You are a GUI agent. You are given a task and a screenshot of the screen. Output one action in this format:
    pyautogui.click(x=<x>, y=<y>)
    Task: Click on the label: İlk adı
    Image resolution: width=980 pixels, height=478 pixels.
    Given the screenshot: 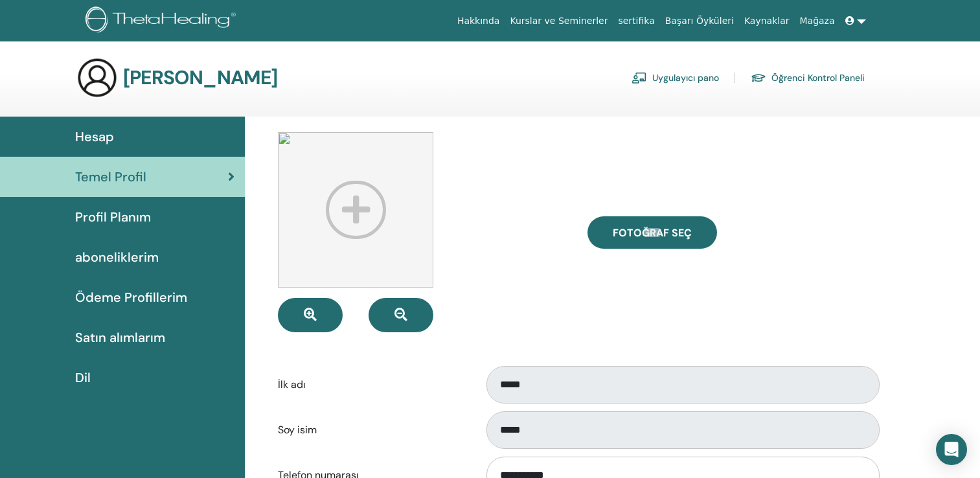 What is the action you would take?
    pyautogui.click(x=371, y=385)
    